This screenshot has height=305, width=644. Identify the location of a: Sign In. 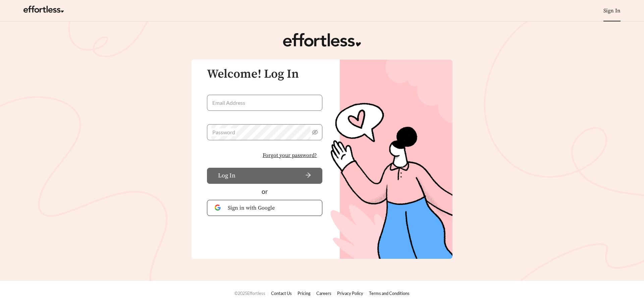
(612, 11).